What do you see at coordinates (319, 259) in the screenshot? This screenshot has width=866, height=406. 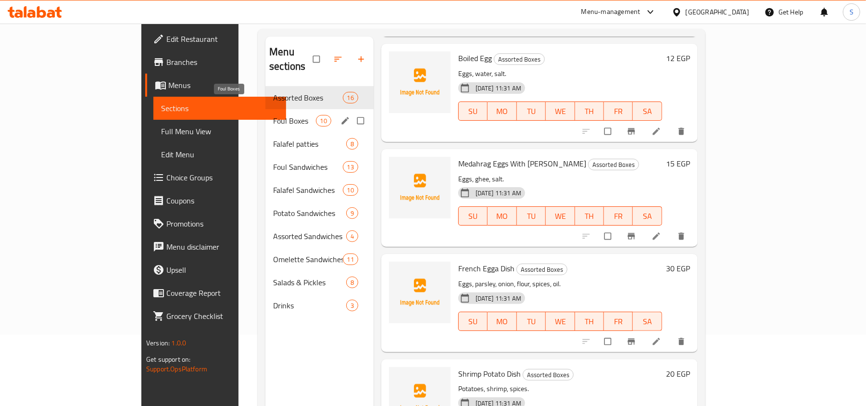 I see `div: Omelette Sandwiches11` at bounding box center [319, 259].